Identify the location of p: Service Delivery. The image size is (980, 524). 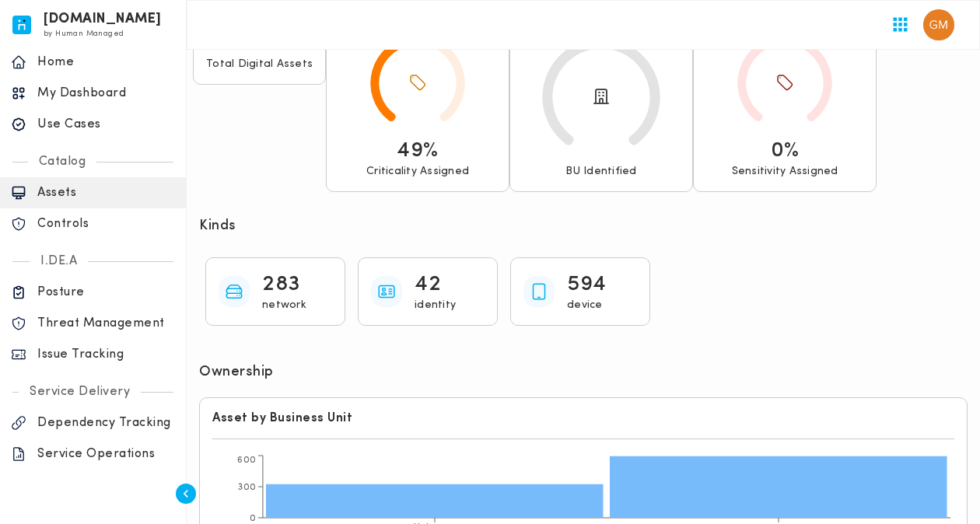
(79, 392).